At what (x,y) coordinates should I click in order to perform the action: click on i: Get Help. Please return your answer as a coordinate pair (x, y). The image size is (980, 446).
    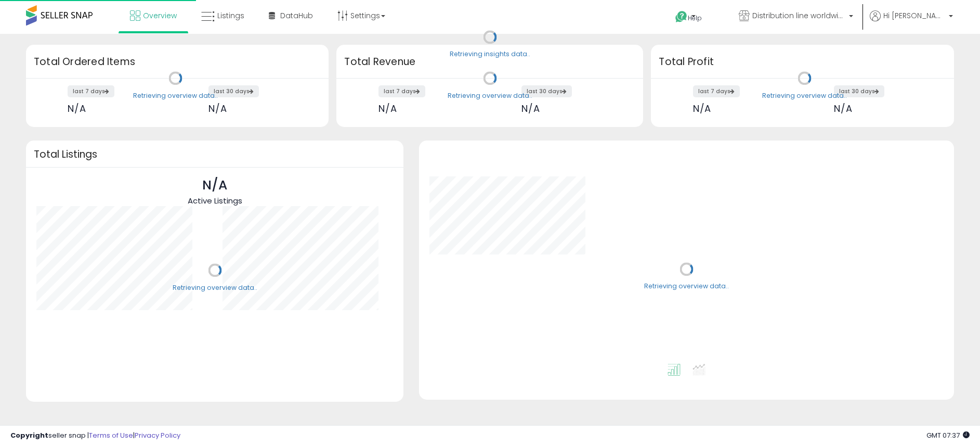
    Looking at the image, I should click on (681, 16).